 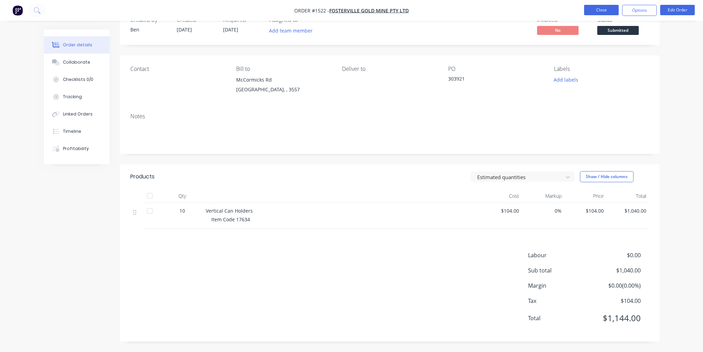 I want to click on button: Collaborate, so click(x=77, y=62).